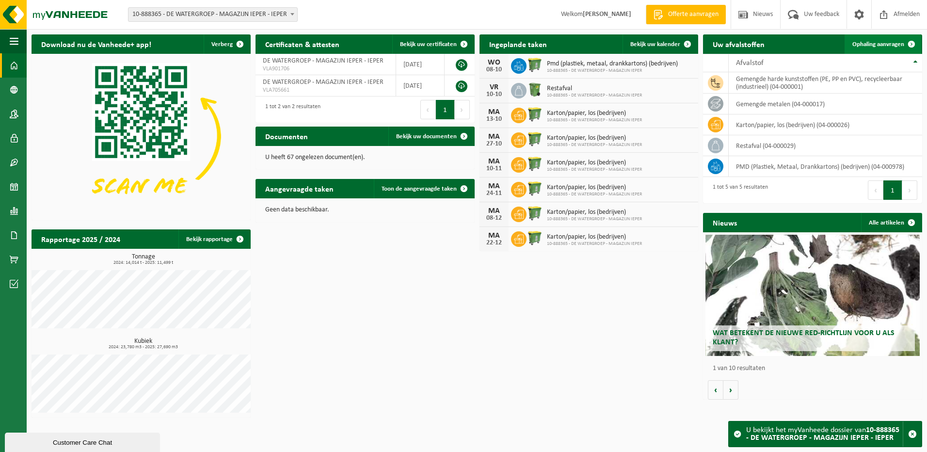 The width and height of the screenshot is (927, 452). Describe the element at coordinates (825, 166) in the screenshot. I see `td: PMD (Plastiek, Metaal, Drankkartons) (bedrijven) (04-000978)` at that location.